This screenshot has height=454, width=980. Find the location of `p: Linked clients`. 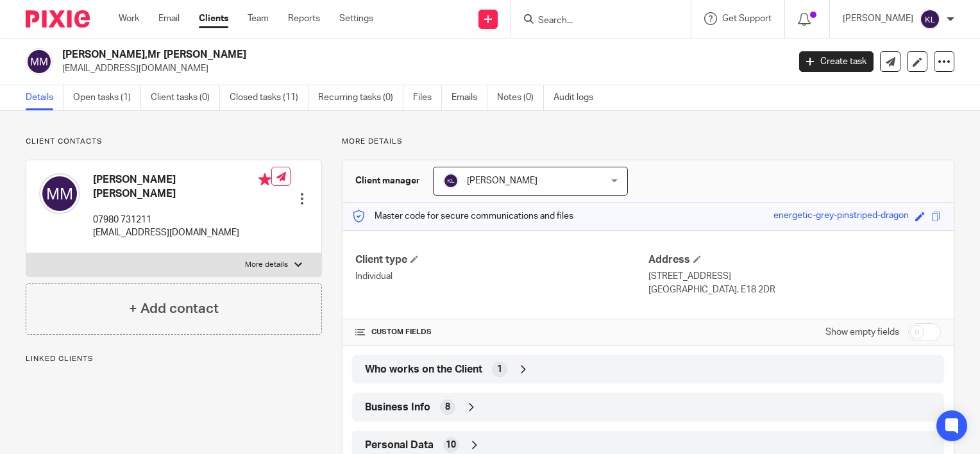

p: Linked clients is located at coordinates (174, 359).